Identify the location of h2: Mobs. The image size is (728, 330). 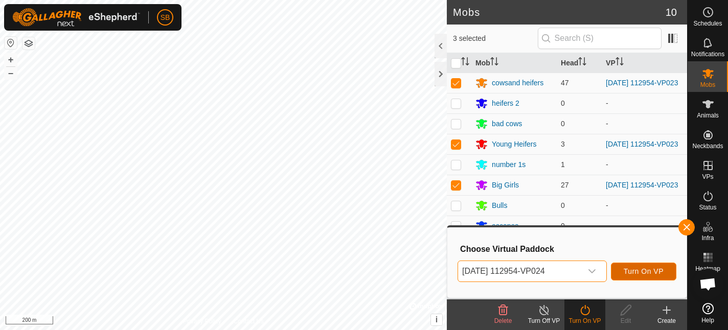
(559, 12).